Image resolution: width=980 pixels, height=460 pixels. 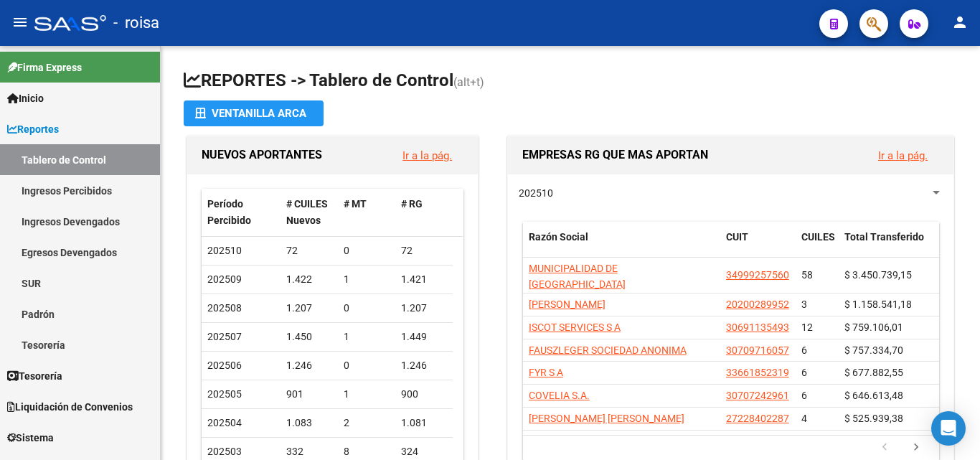 I want to click on span: 202504, so click(x=225, y=423).